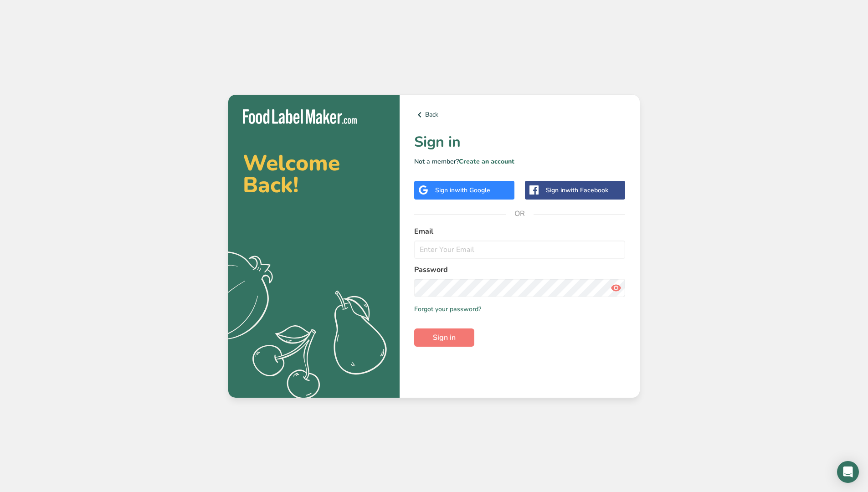 The height and width of the screenshot is (492, 868). Describe the element at coordinates (519, 142) in the screenshot. I see `h1: Sign in` at that location.